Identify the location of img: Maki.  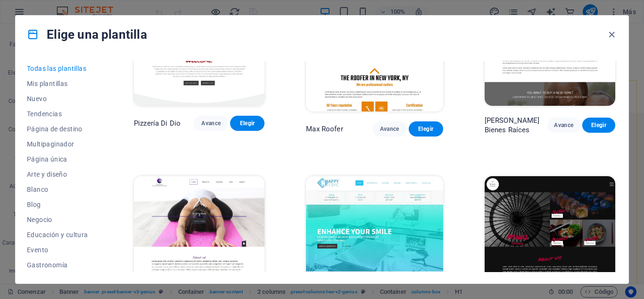
(550, 236).